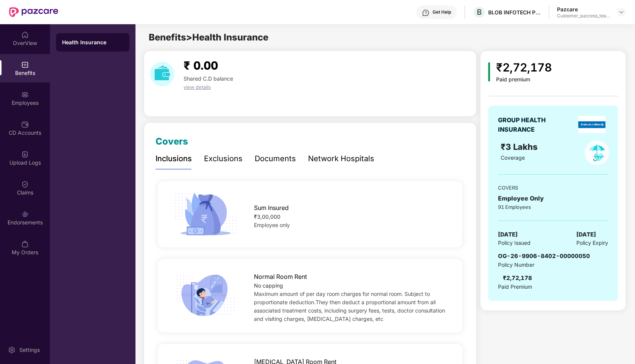  What do you see at coordinates (208, 78) in the screenshot?
I see `span: Shared C.D balance` at bounding box center [208, 78].